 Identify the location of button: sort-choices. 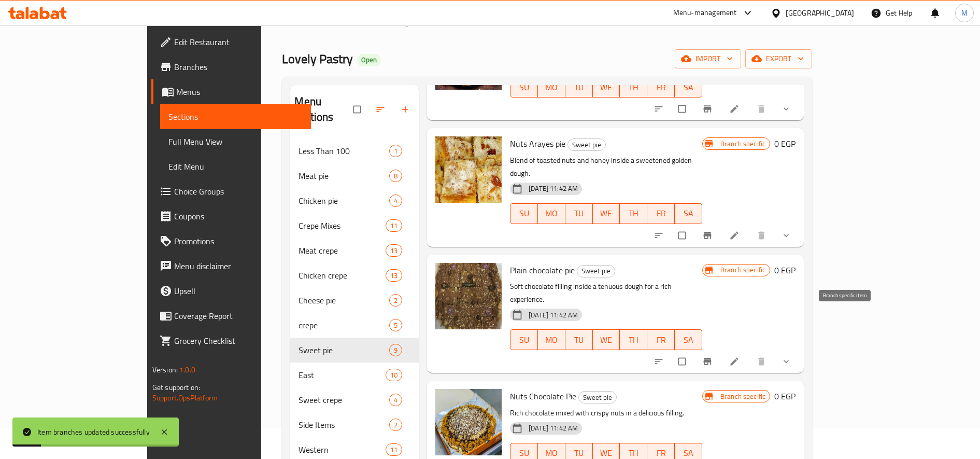
(660, 235).